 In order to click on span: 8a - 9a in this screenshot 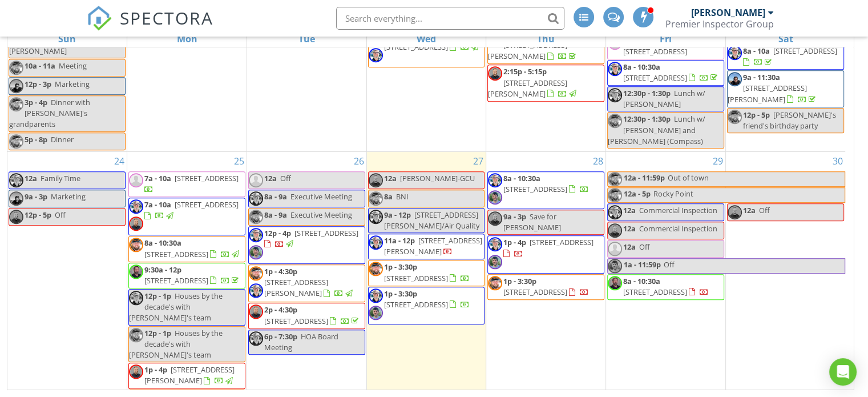, I will do `click(276, 196)`.